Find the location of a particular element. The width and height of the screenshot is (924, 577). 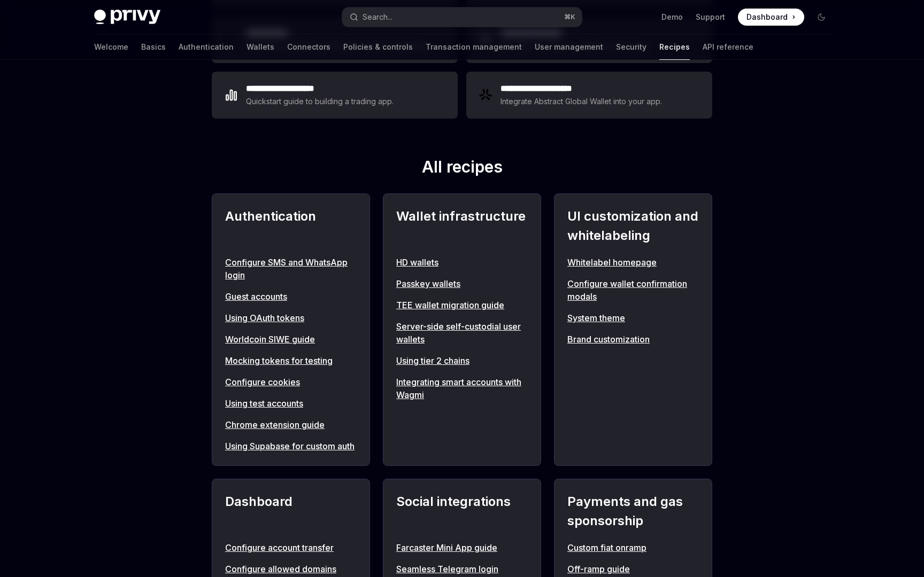

a: Worldcoin SIWE guide is located at coordinates (291, 340).